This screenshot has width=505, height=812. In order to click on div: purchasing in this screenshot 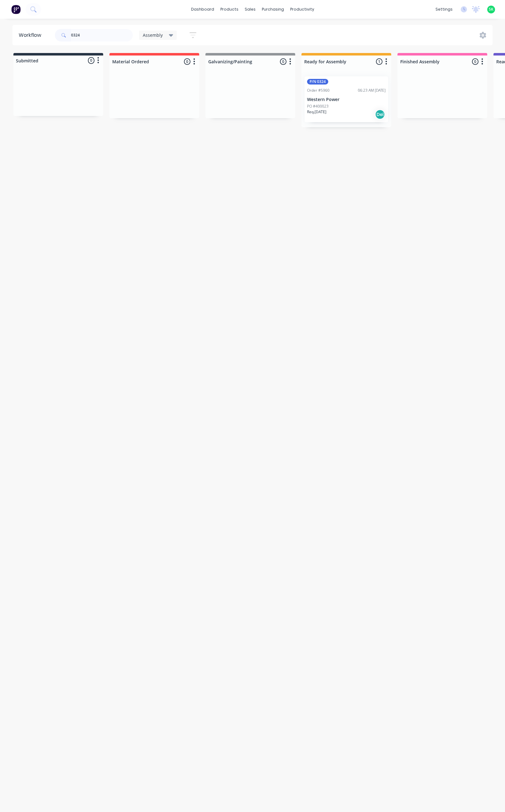, I will do `click(272, 9)`.